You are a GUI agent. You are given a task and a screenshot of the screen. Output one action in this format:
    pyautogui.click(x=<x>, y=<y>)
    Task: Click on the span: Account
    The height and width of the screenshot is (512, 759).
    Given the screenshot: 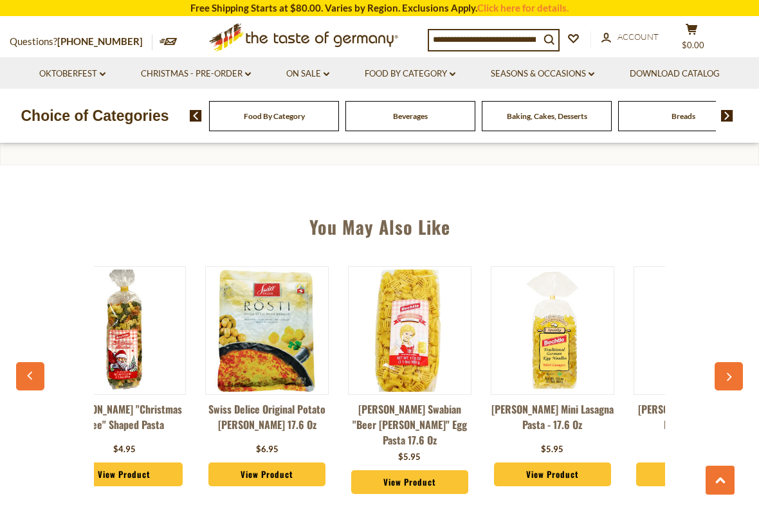 What is the action you would take?
    pyautogui.click(x=638, y=37)
    